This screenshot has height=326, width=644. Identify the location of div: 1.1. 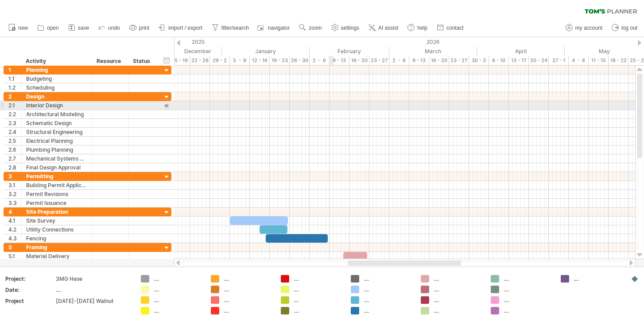
(15, 78).